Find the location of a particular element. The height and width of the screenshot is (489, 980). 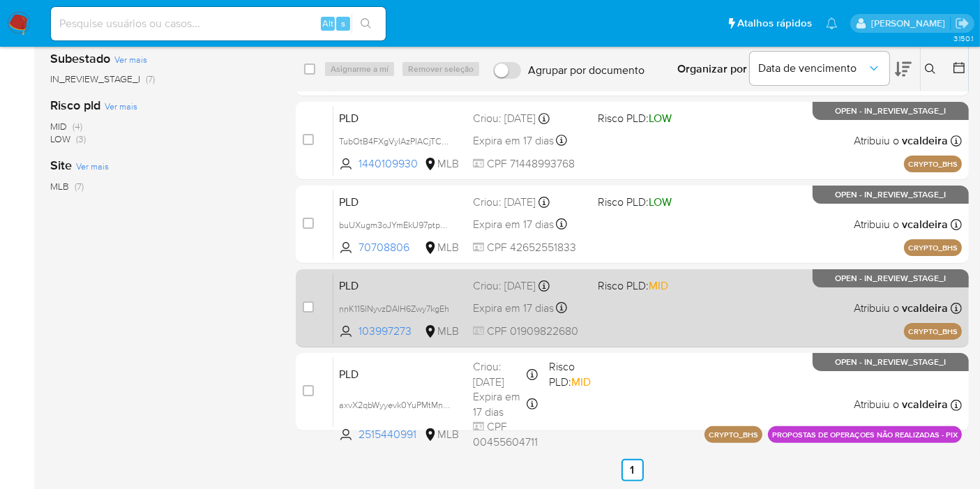

span: Atalhos rápidos is located at coordinates (774, 23).